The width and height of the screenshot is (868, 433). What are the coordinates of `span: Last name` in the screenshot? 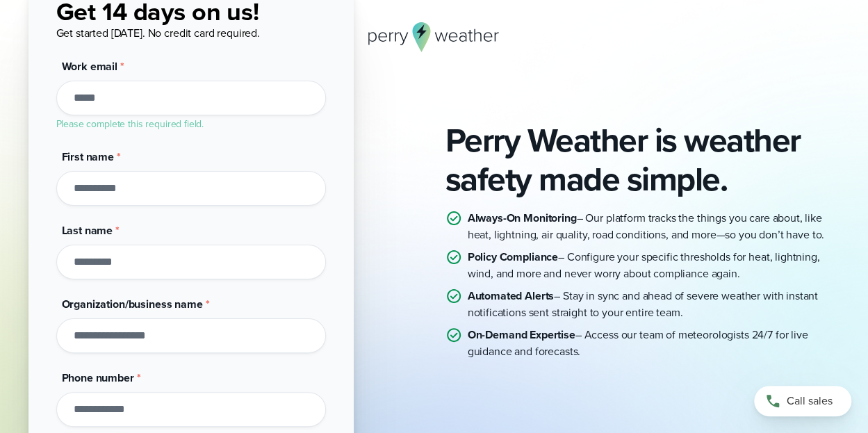 It's located at (87, 230).